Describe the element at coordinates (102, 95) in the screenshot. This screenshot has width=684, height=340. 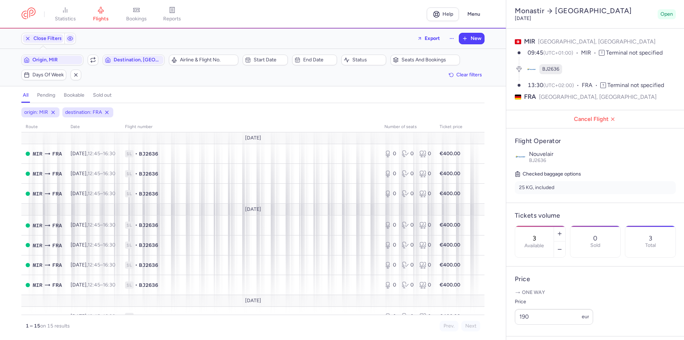
I see `h4: sold out` at that location.